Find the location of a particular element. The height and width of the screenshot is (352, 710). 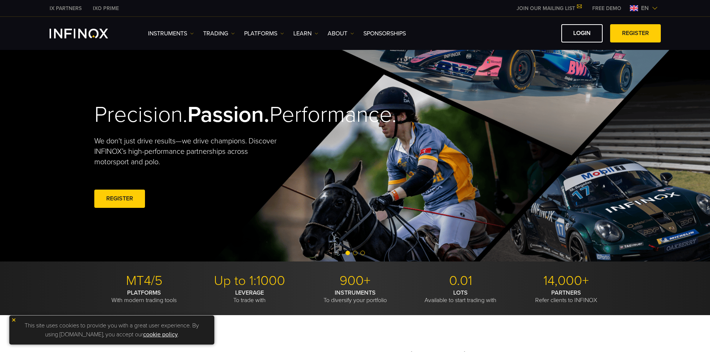

span: Go to slide 2 is located at coordinates (355, 253).